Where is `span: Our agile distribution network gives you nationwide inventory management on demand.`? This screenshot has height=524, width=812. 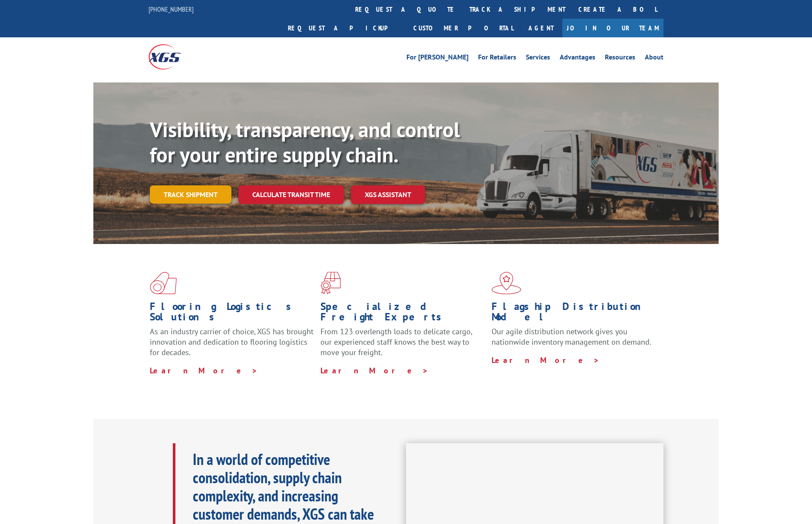
span: Our agile distribution network gives you nationwide inventory management on demand. is located at coordinates (572, 336).